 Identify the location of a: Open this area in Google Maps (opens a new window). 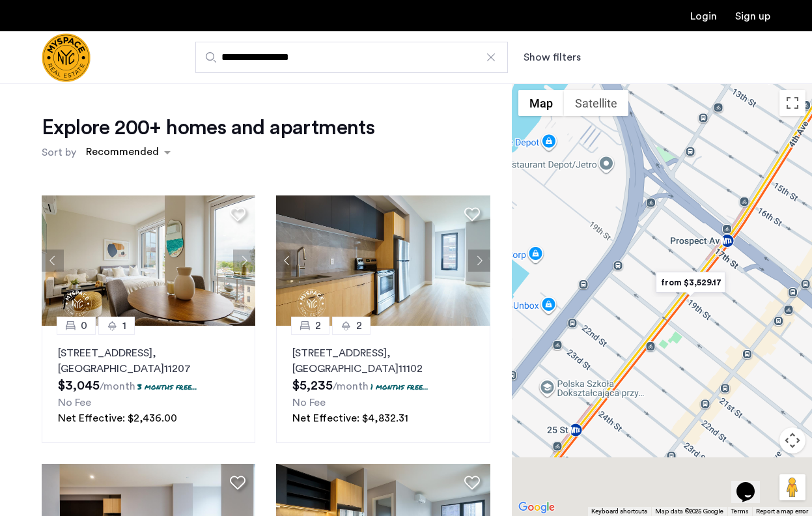
(536, 507).